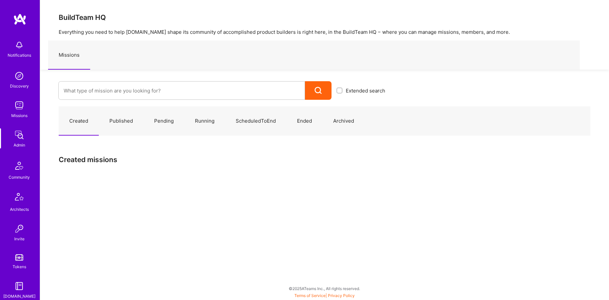  I want to click on img: Invite, so click(19, 229).